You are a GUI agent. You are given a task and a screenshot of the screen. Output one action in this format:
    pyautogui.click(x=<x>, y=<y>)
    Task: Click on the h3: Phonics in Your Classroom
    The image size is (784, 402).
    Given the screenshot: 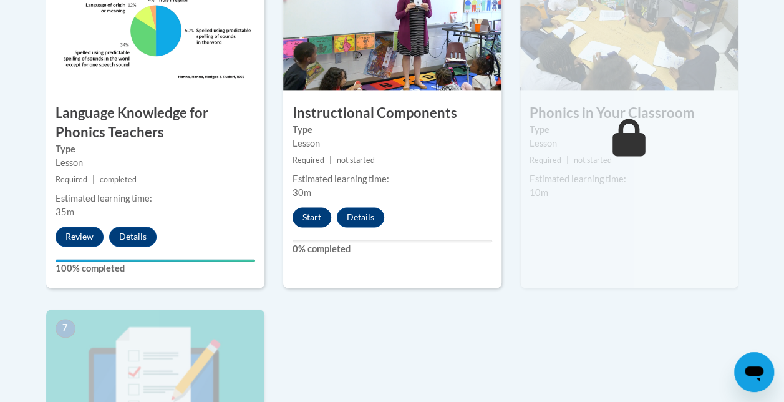 What is the action you would take?
    pyautogui.click(x=629, y=113)
    